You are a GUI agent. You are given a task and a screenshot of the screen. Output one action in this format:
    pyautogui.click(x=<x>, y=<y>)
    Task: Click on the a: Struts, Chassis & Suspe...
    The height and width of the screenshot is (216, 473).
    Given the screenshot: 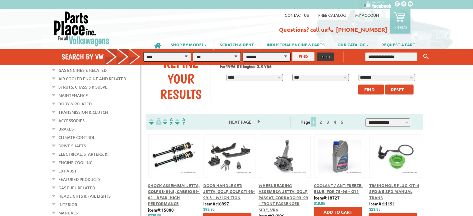 What is the action you would take?
    pyautogui.click(x=84, y=87)
    